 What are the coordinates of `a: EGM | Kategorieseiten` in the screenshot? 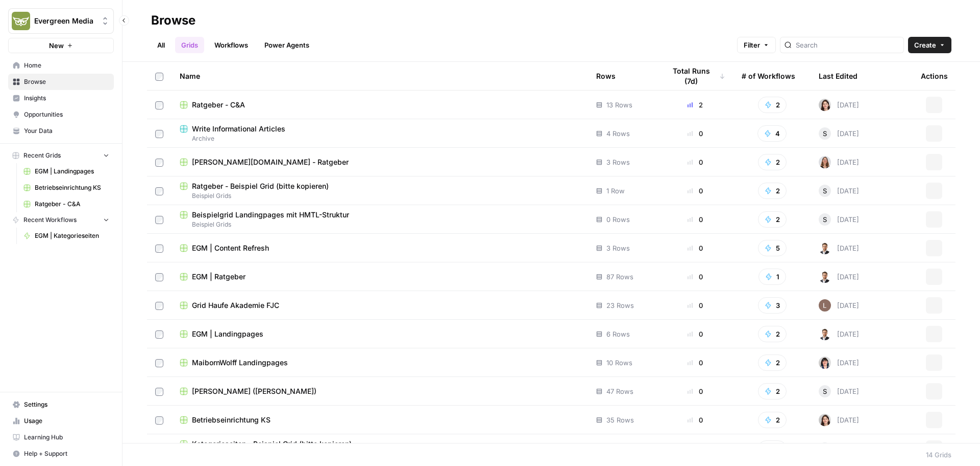 It's located at (67, 236).